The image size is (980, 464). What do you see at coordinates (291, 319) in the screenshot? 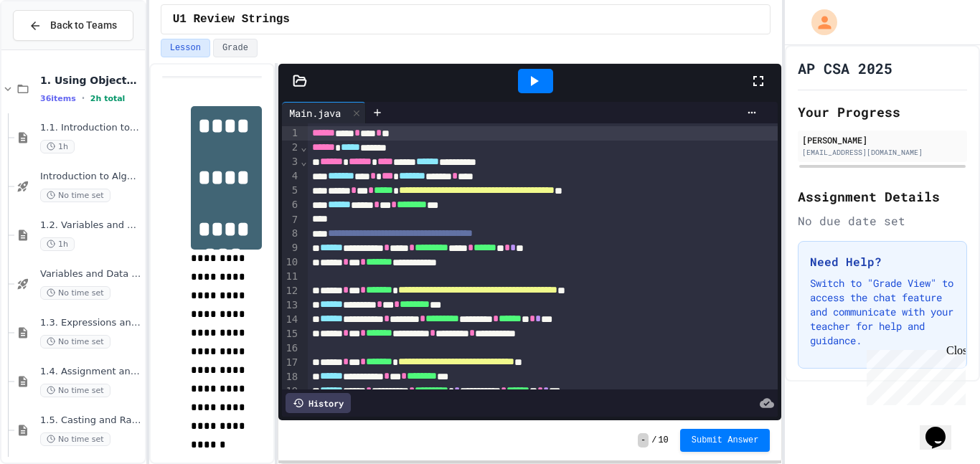
I see `div: 14` at bounding box center [291, 319].